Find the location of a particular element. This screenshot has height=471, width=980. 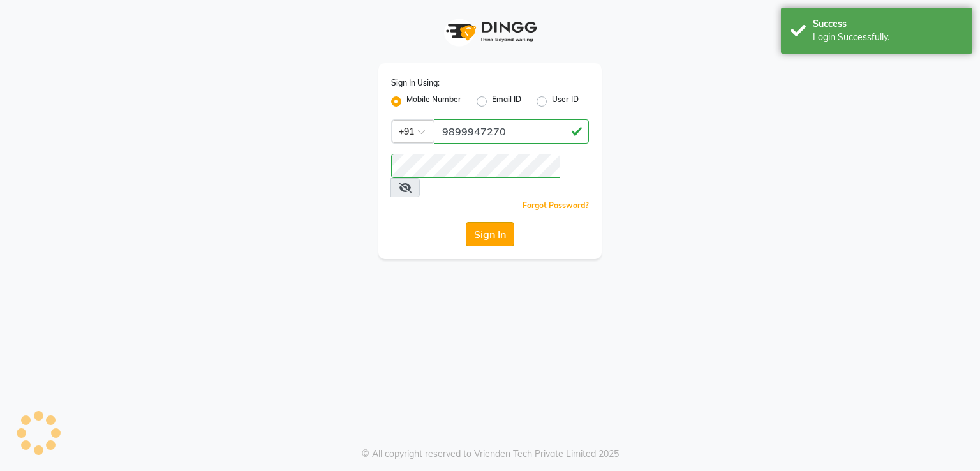

button: Sign In is located at coordinates (490, 234).